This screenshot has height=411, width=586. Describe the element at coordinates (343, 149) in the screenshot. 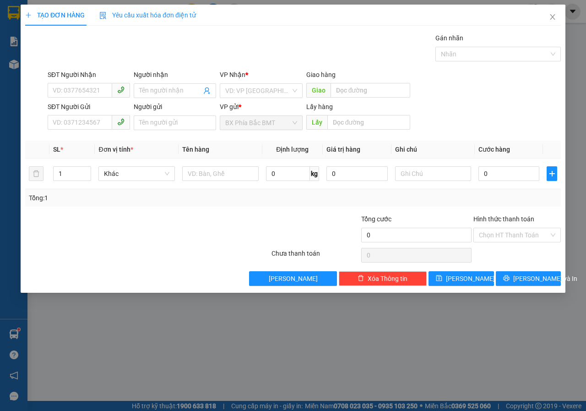

I see `span: Giá trị hàng` at that location.